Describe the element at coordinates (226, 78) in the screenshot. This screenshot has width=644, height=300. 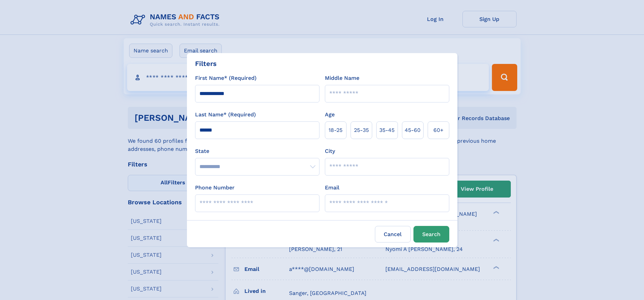
I see `label: First Name* (Required)` at that location.